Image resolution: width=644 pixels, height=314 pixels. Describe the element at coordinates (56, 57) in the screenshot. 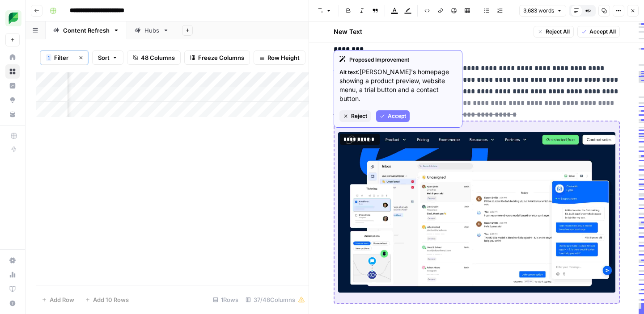

I see `button: 1Filter` at that location.